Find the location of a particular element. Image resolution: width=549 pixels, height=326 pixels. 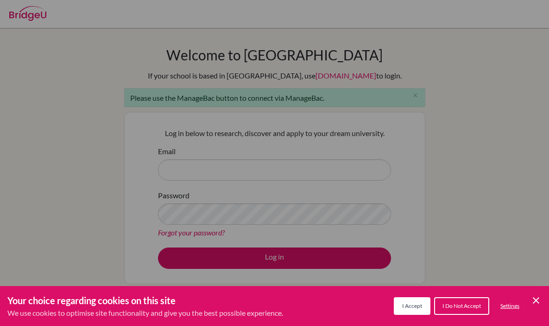

button: Save and close is located at coordinates (537, 300).